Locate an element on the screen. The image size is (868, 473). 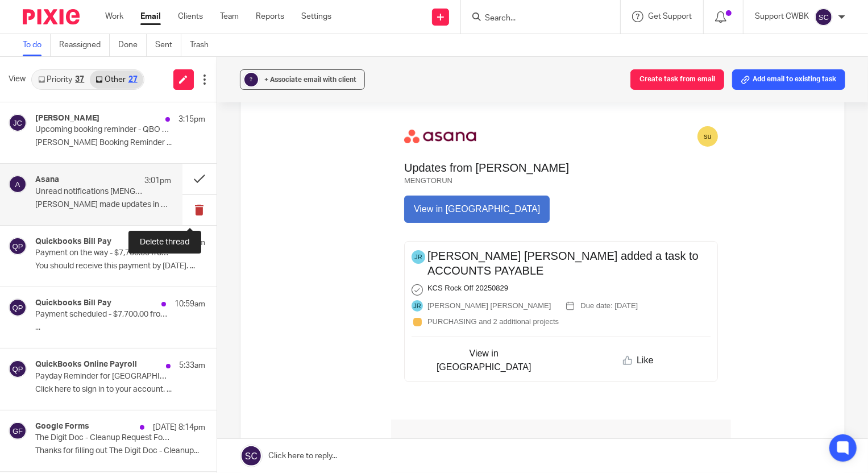
span: Getting too many emails? is located at coordinates (206, 335).